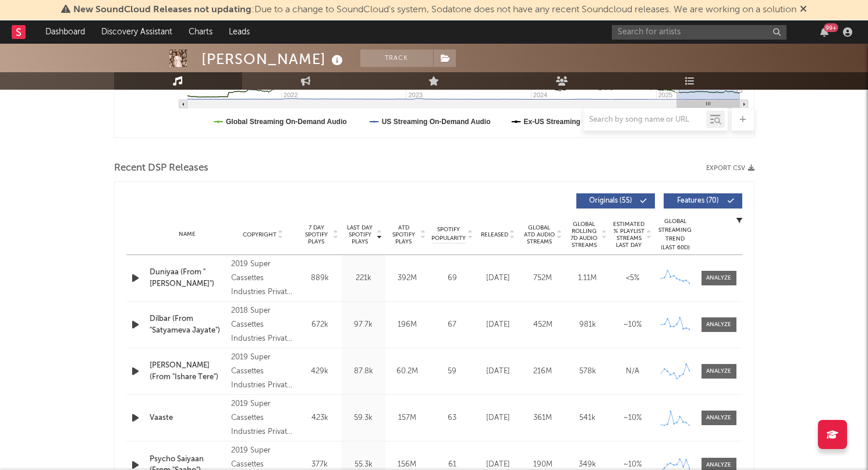 This screenshot has width=868, height=470. What do you see at coordinates (543, 278) in the screenshot?
I see `div: 752M` at bounding box center [543, 278].